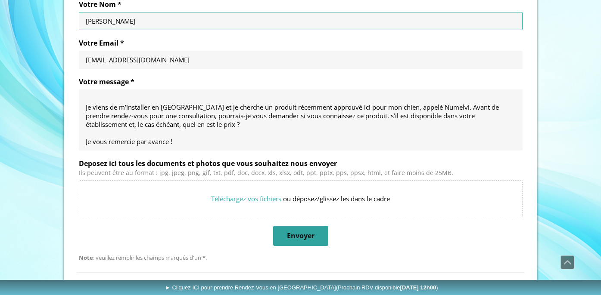  I want to click on div: : veuillez remplir les champs marqués d'un *., so click(301, 258).